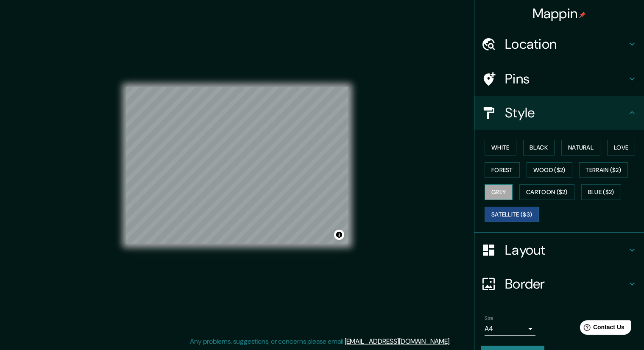 The image size is (644, 350). Describe the element at coordinates (510, 329) in the screenshot. I see `div: A4` at that location.